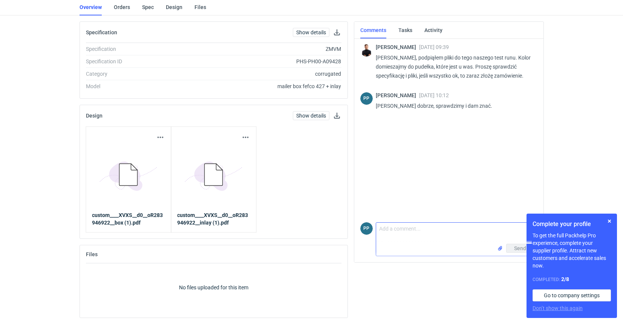 This screenshot has height=324, width=623. I want to click on a: Comments, so click(373, 30).